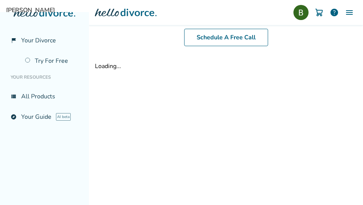 Image resolution: width=363 pixels, height=205 pixels. Describe the element at coordinates (226, 66) in the screenshot. I see `div: Loading...` at that location.